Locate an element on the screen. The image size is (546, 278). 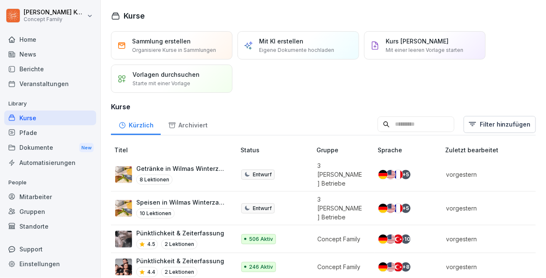
div: + 8 is located at coordinates (406, 267).